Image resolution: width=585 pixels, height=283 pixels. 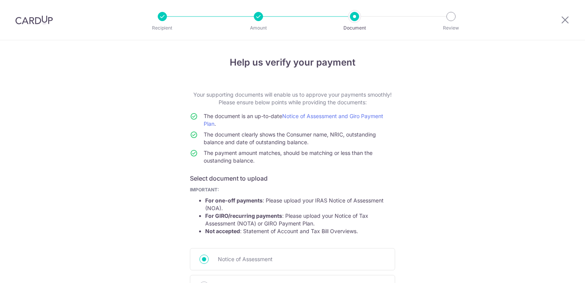 What do you see at coordinates (451, 28) in the screenshot?
I see `p: Review` at bounding box center [451, 28].